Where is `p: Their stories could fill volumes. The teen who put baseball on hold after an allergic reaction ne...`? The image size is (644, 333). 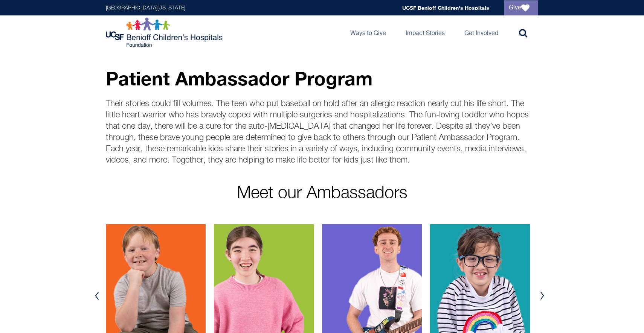 p: Their stories could fill volumes. The teen who put baseball on hold after an allergic reaction ne... is located at coordinates (322, 132).